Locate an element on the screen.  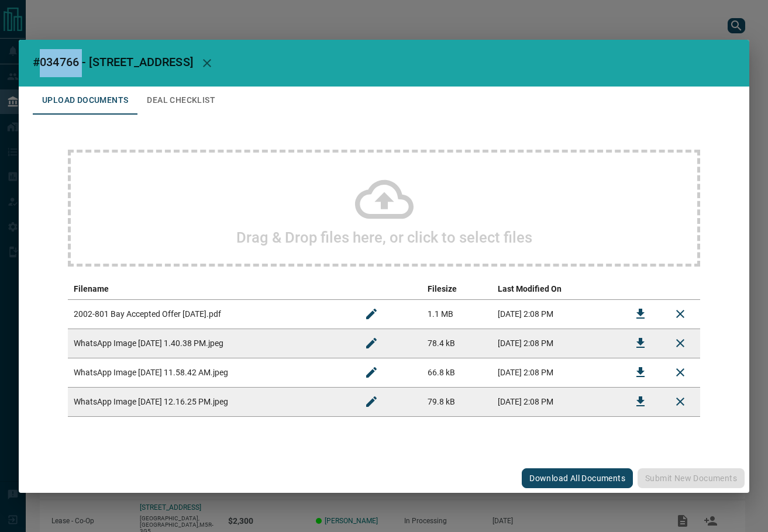
td: 1.1 MB is located at coordinates (457, 314).